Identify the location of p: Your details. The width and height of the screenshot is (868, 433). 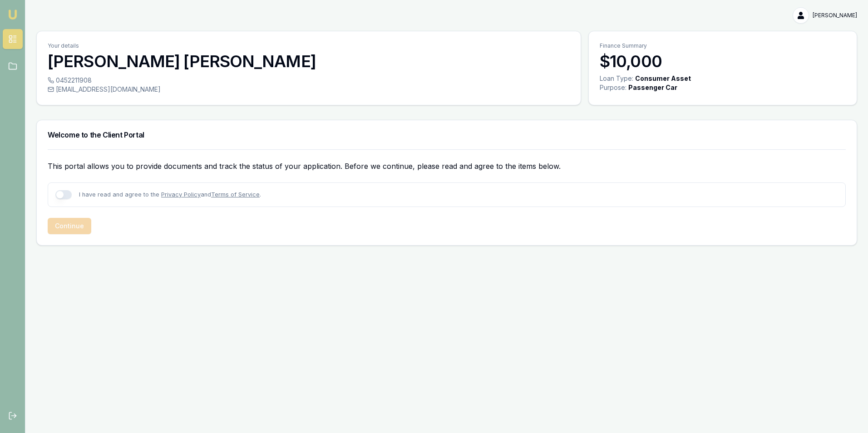
(309, 46).